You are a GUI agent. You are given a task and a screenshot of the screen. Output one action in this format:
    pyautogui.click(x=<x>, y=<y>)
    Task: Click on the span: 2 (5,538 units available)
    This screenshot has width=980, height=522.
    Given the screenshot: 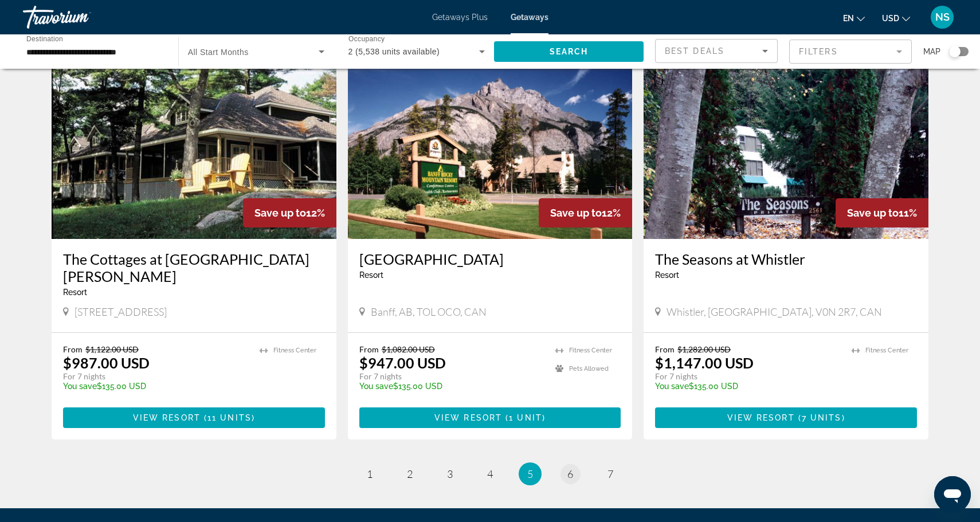 What is the action you would take?
    pyautogui.click(x=394, y=52)
    